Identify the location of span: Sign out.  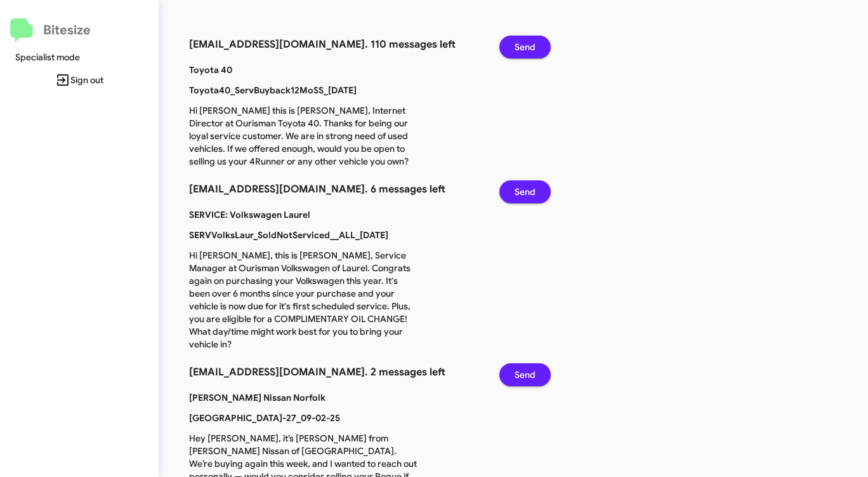
(79, 80).